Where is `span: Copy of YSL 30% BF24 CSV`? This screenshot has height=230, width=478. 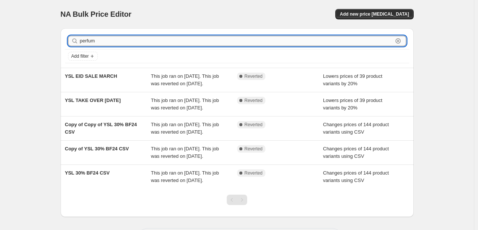 span: Copy of YSL 30% BF24 CSV is located at coordinates (97, 148).